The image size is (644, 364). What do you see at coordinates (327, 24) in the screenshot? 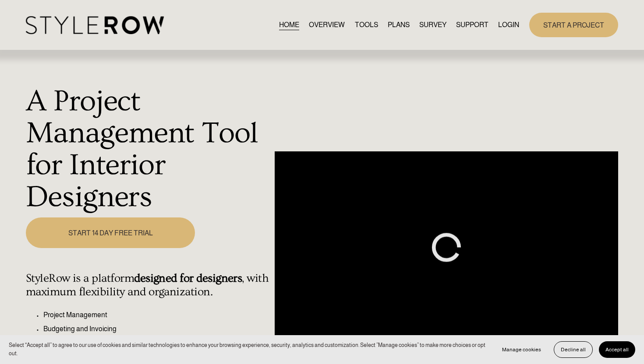
I see `a: OVERVIEW` at bounding box center [327, 24].